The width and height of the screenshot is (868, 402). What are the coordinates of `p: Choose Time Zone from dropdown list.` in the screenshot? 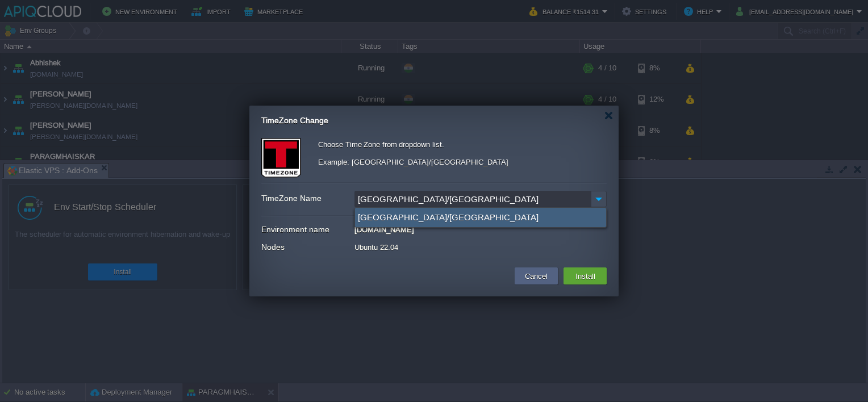 It's located at (461, 144).